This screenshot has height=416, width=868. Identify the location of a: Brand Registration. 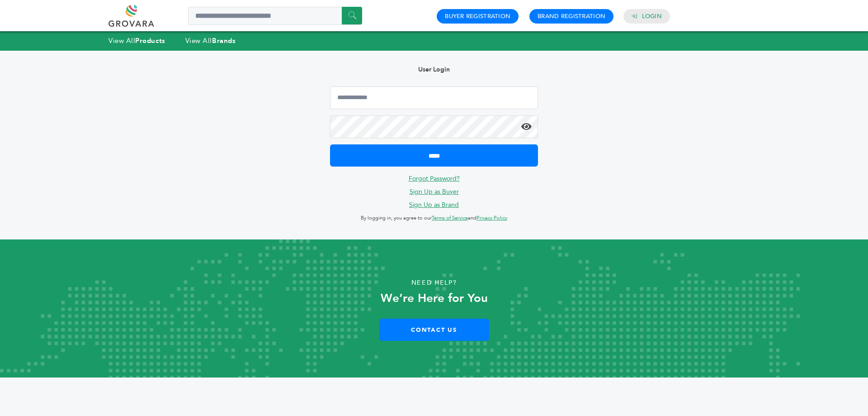
(571, 16).